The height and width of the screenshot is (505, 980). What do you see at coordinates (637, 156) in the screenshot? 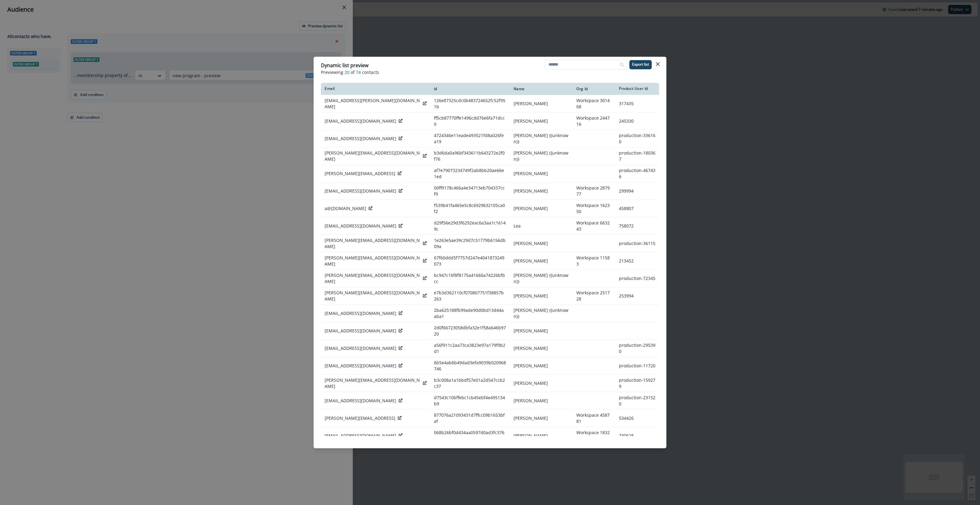
I see `td: production-180367` at bounding box center [637, 156].